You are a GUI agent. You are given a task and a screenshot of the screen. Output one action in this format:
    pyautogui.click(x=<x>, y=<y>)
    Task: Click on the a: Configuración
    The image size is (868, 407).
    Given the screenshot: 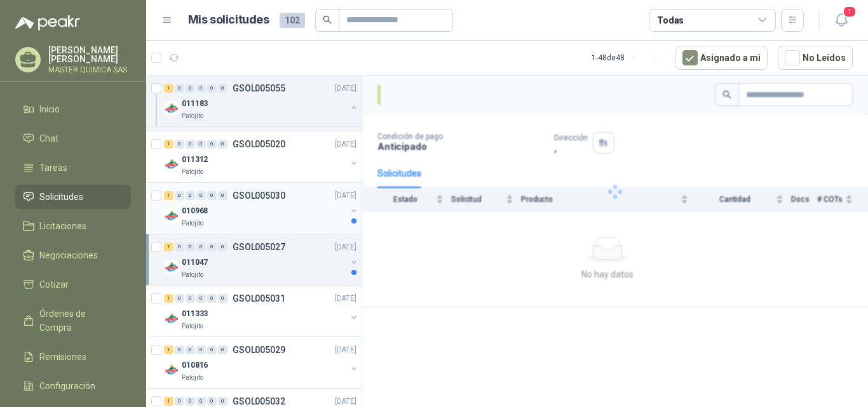 What is the action you would take?
    pyautogui.click(x=73, y=386)
    